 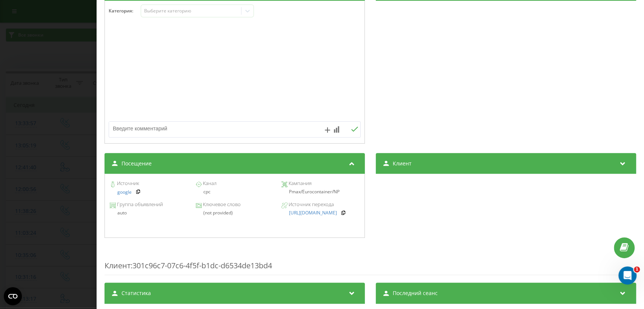 What do you see at coordinates (321, 192) in the screenshot?
I see `div: Pmax/Eurocontainer/NP` at bounding box center [321, 192].